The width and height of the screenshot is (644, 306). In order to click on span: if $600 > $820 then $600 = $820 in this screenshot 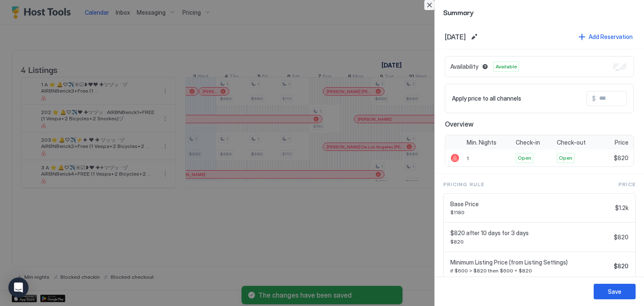, I will do `click(530, 271)`.